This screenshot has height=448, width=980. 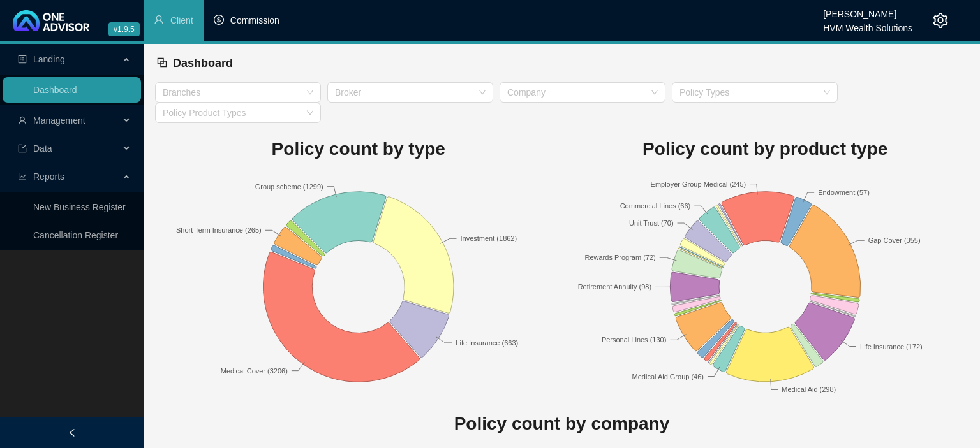 I want to click on img: 2df55531c6924b55f21c4cf5d4484680-logo-light.svg, so click(x=51, y=20).